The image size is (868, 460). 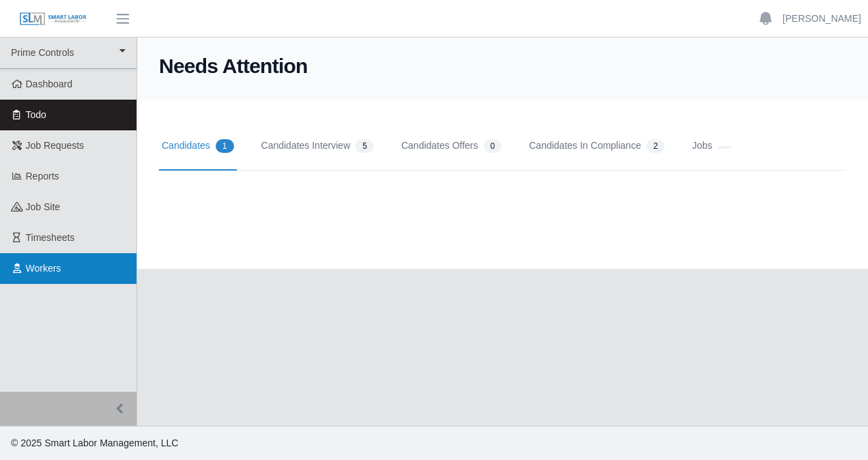 What do you see at coordinates (53, 19) in the screenshot?
I see `img: SLM Logo` at bounding box center [53, 19].